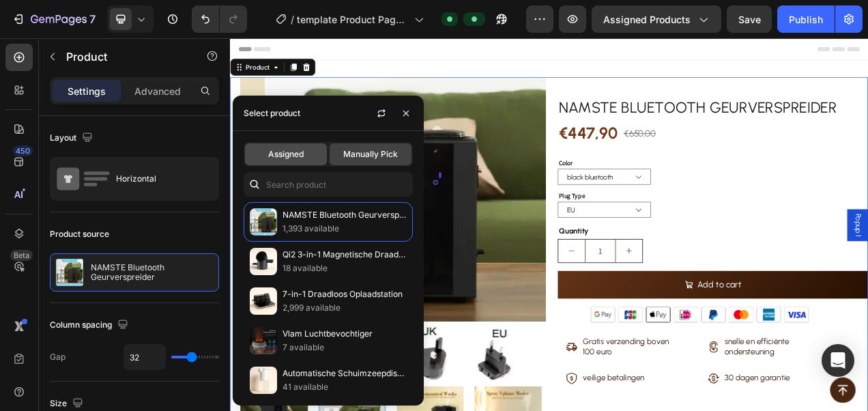 This screenshot has height=411, width=868. I want to click on div: Product source, so click(80, 234).